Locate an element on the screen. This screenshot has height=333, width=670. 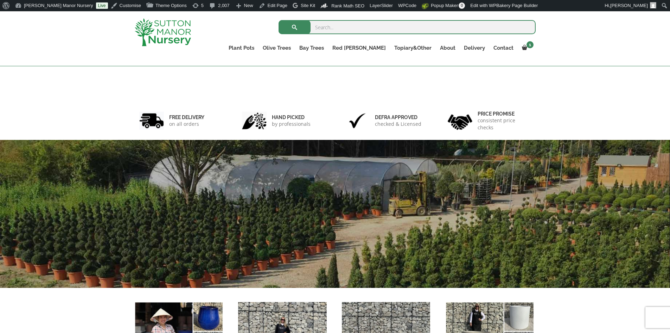
a: Live is located at coordinates (102, 6).